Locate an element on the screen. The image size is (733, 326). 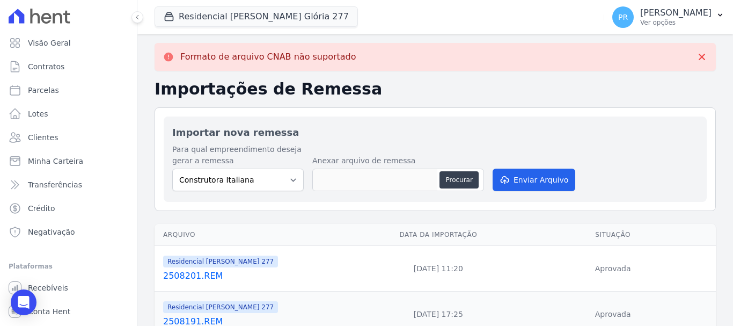
a: Clientes is located at coordinates (68, 137).